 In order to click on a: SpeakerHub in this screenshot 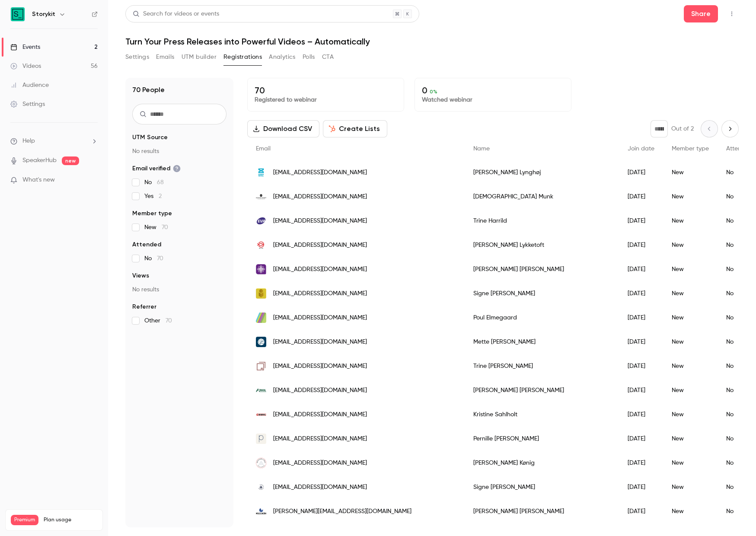, I will do `click(39, 160)`.